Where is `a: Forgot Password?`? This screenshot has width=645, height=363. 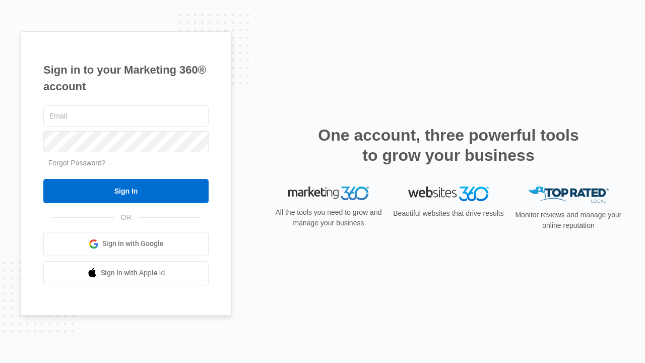 a: Forgot Password? is located at coordinates (77, 163).